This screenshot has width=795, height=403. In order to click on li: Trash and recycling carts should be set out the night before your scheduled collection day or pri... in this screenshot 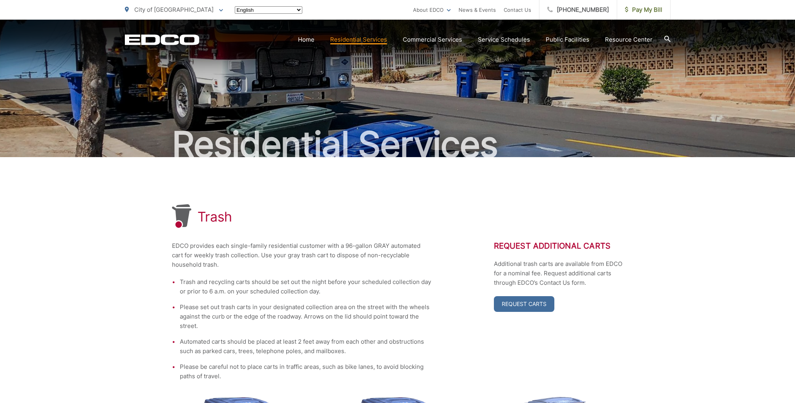, I will do `click(306, 287)`.